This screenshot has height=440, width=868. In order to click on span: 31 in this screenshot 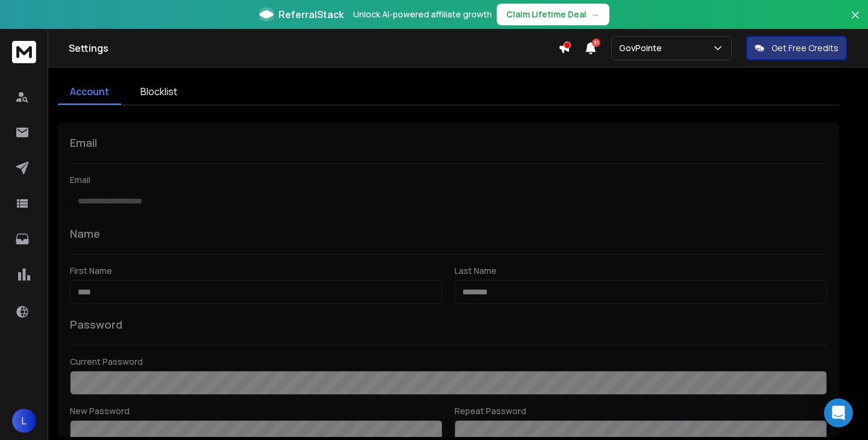, I will do `click(596, 43)`.